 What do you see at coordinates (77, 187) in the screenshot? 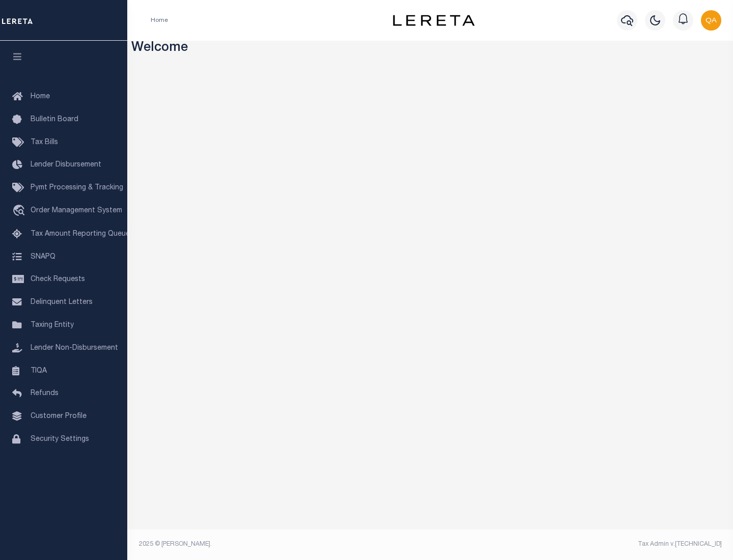
I see `span: Pymt Processing & Tracking` at bounding box center [77, 187].